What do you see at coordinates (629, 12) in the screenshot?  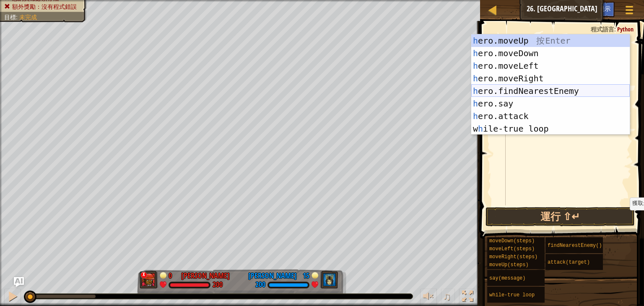 I see `button: 顯示遊戲選單` at bounding box center [629, 12].